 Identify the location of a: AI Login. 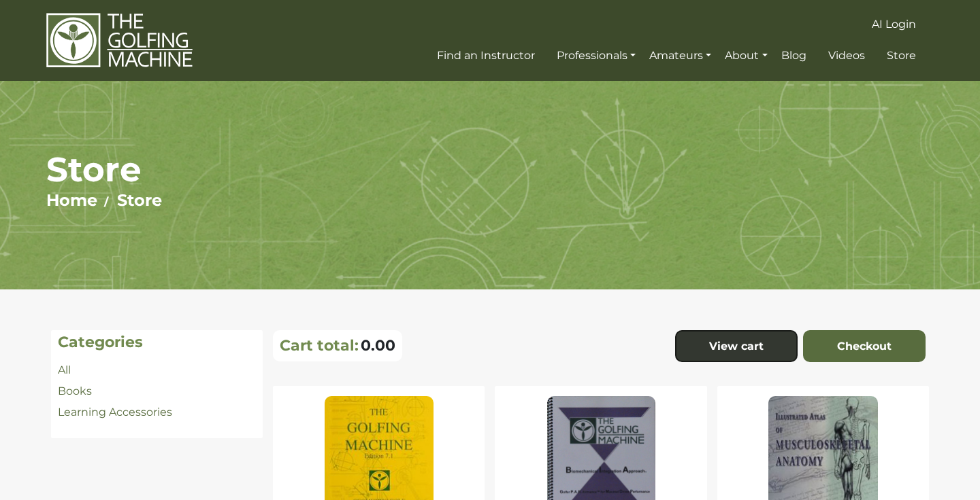
(894, 25).